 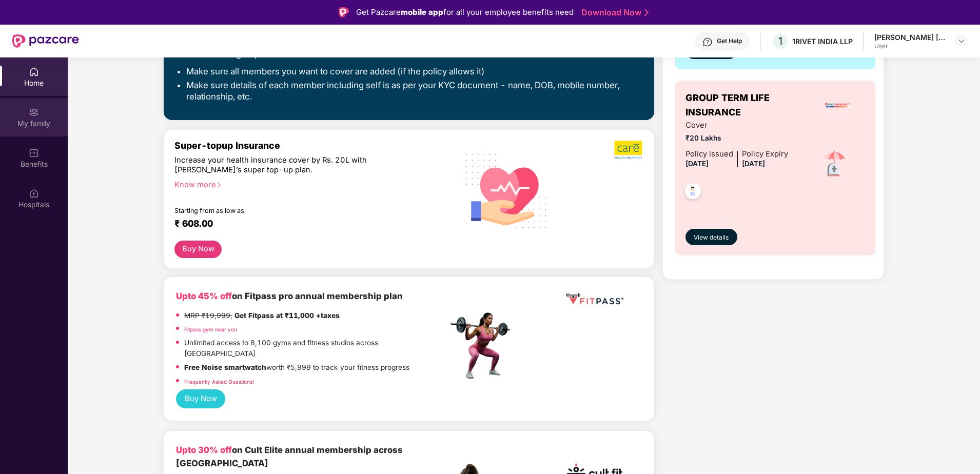 I want to click on a: Download Now, so click(x=613, y=12).